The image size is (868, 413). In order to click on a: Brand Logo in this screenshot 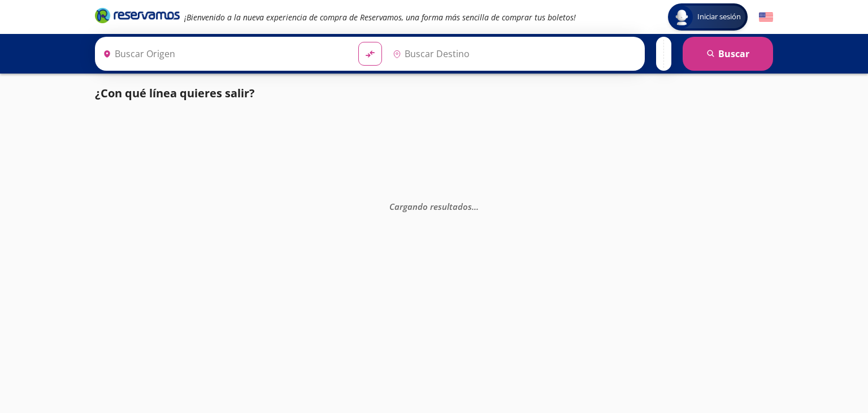, I will do `click(137, 17)`.